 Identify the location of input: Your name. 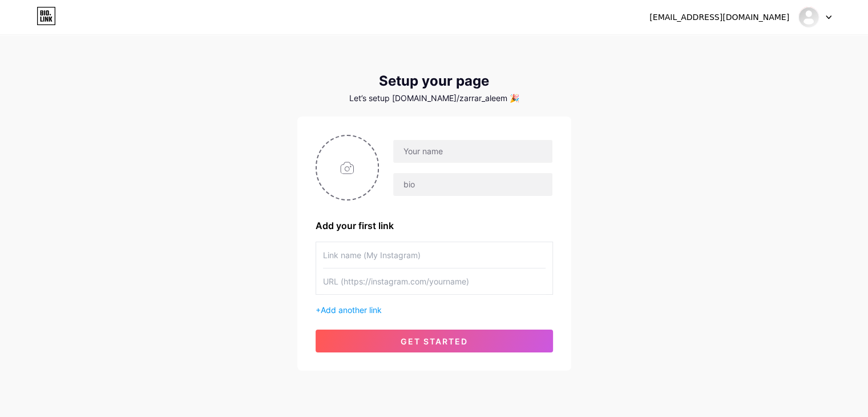
(473, 152).